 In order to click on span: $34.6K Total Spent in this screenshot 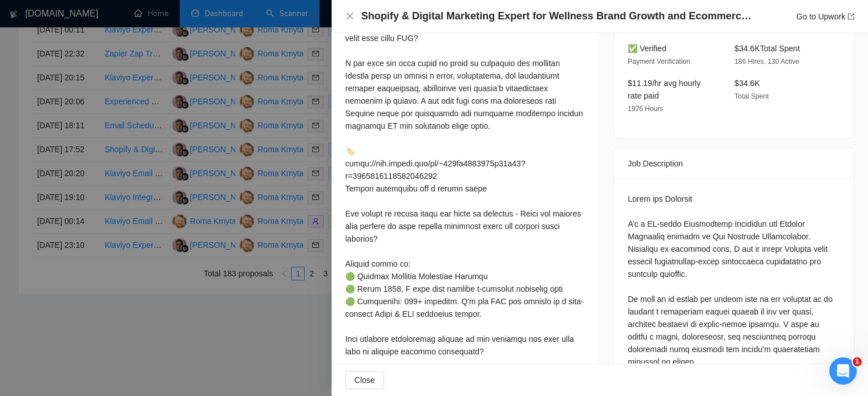, I will do `click(767, 48)`.